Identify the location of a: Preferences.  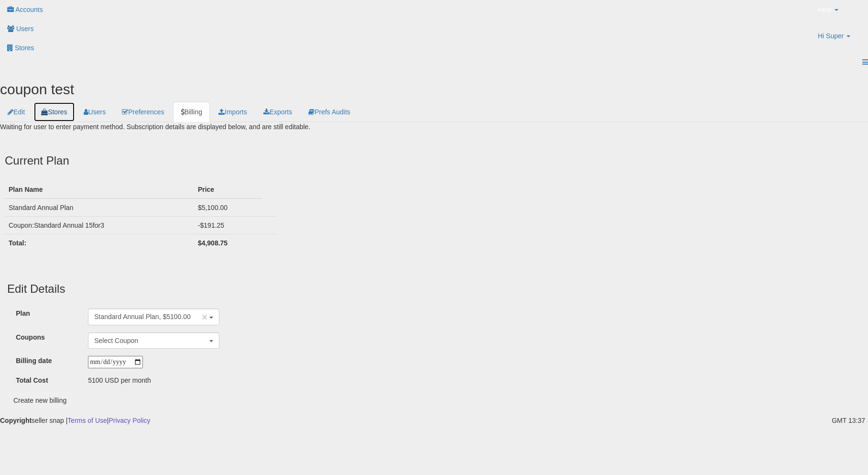
(143, 112).